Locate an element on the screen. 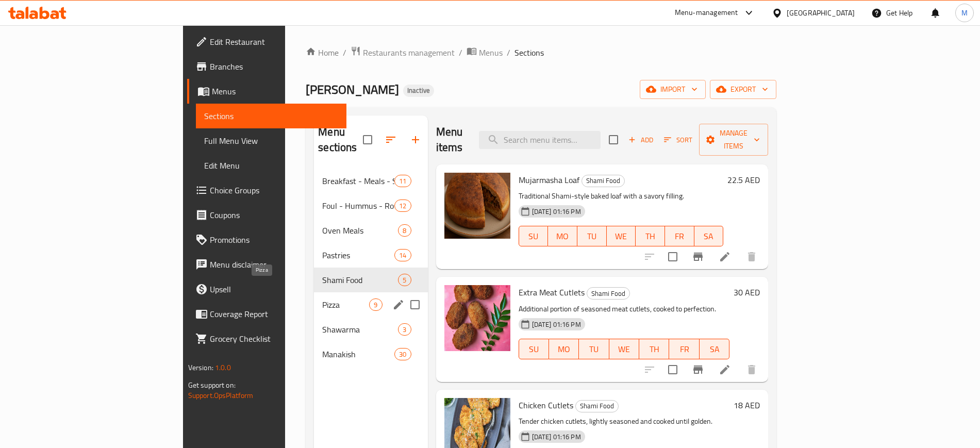 Image resolution: width=980 pixels, height=448 pixels. button: edit is located at coordinates (399, 305).